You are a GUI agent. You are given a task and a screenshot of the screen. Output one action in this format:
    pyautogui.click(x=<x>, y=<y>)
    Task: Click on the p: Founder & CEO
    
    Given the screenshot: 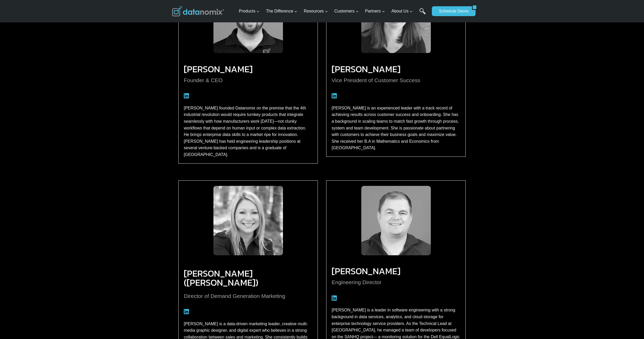 What is the action you would take?
    pyautogui.click(x=248, y=81)
    